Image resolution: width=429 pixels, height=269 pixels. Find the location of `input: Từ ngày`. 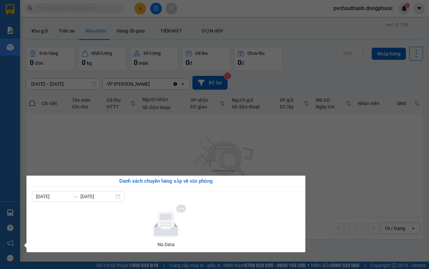

input: Từ ngày is located at coordinates (53, 196).